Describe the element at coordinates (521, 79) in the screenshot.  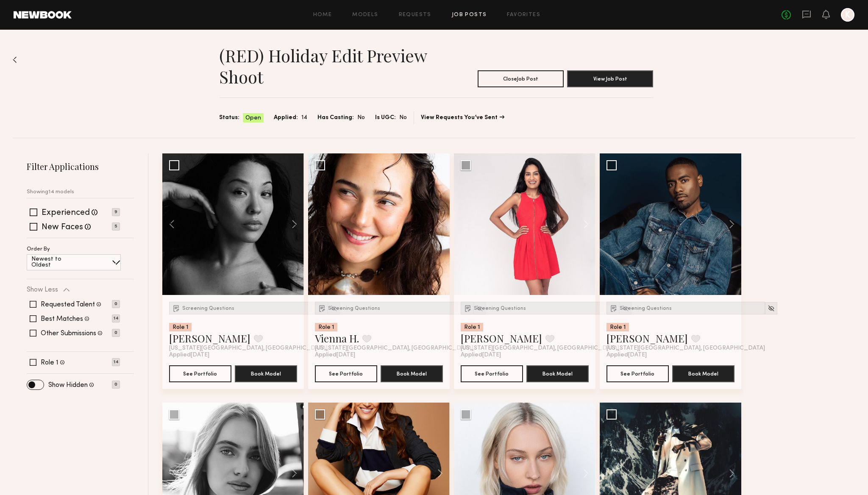
I see `button: CloseJob Post` at that location.